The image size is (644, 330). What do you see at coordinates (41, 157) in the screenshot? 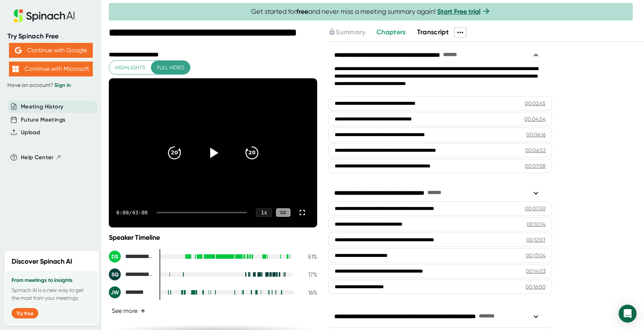
I see `button: Help Center` at bounding box center [41, 157].